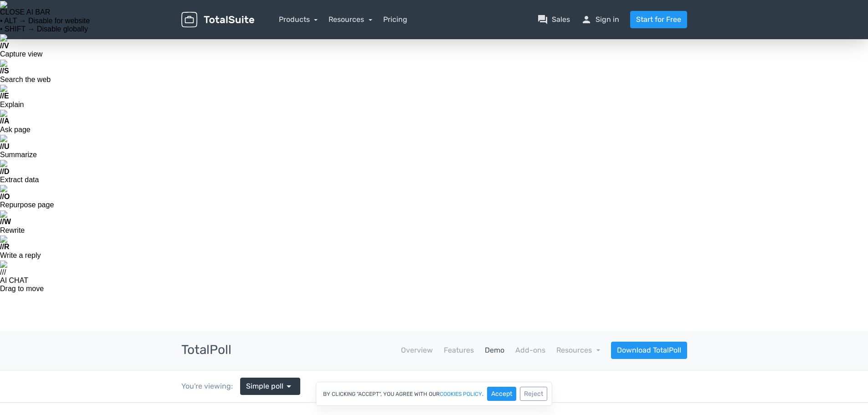 The height and width of the screenshot is (415, 868). Describe the element at coordinates (271, 387) in the screenshot. I see `a: Simple poll arrow_drop_down` at that location.